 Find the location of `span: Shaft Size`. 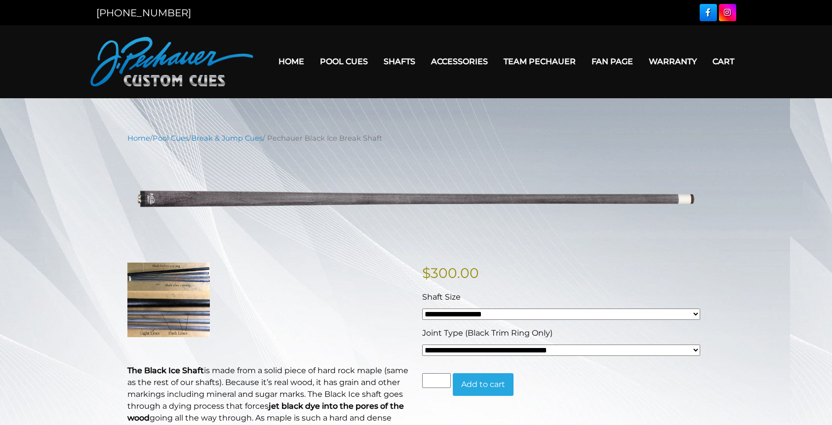

span: Shaft Size is located at coordinates (441, 297).